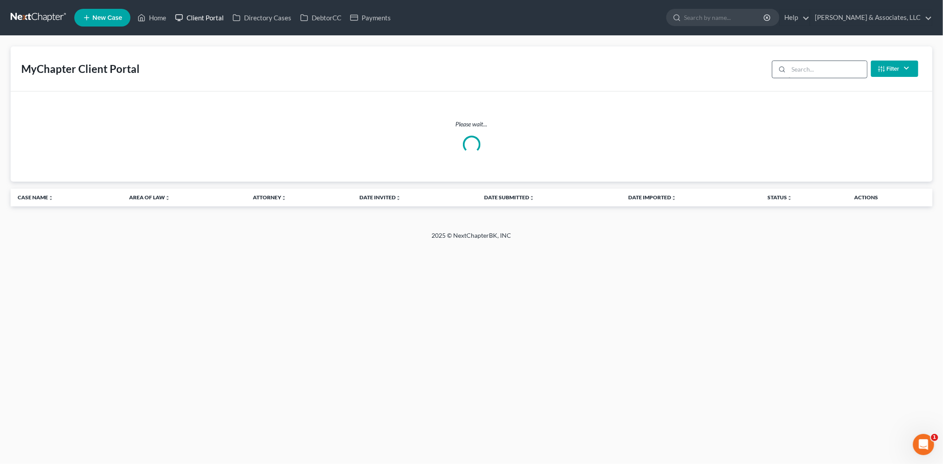 Image resolution: width=943 pixels, height=464 pixels. Describe the element at coordinates (472, 239) in the screenshot. I see `div: 2025 © NextChapterBK, INC` at that location.